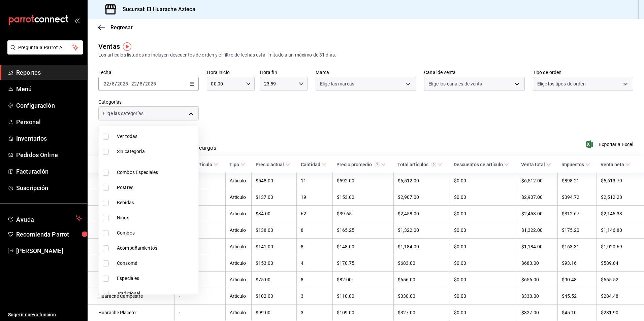 This screenshot has height=321, width=644. I want to click on img: Tooltip marker, so click(127, 46).